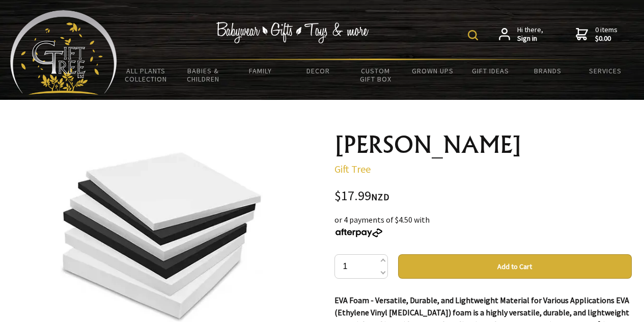 Image resolution: width=644 pixels, height=322 pixels. Describe the element at coordinates (380, 197) in the screenshot. I see `span: NZD` at that location.